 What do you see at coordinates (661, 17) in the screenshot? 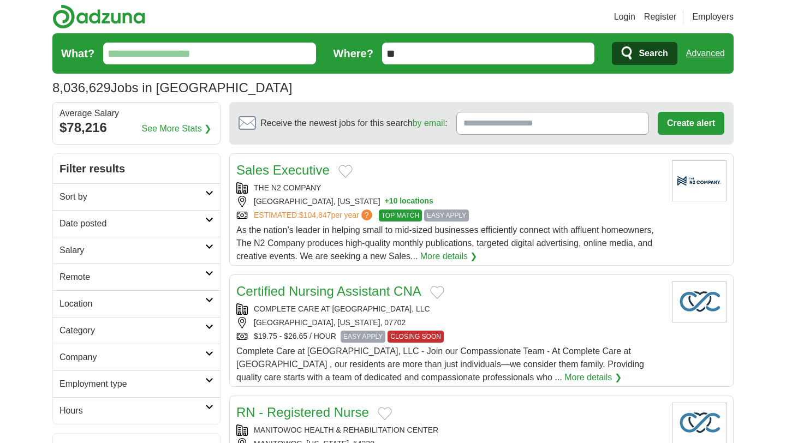
I see `a: Register` at bounding box center [661, 17].